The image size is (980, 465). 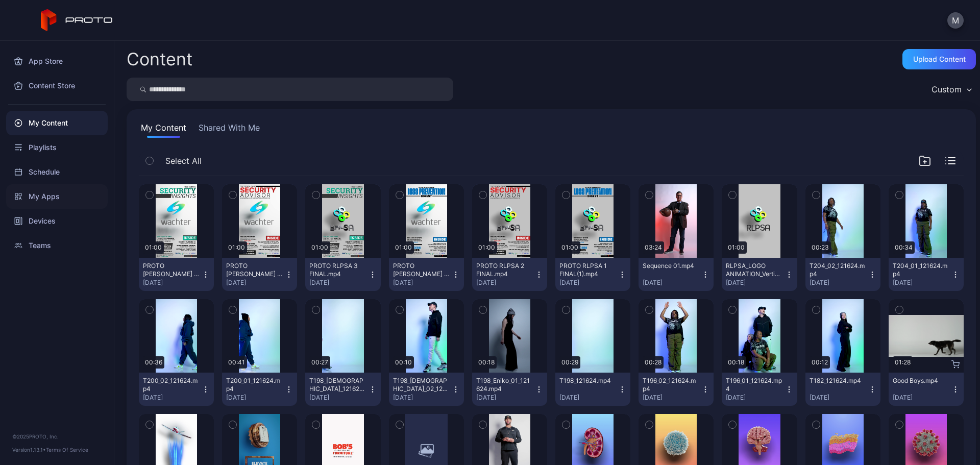 What do you see at coordinates (421, 270) in the screenshot?
I see `div: PROTO WACHTER 1 FINAL.mp4` at bounding box center [421, 270].